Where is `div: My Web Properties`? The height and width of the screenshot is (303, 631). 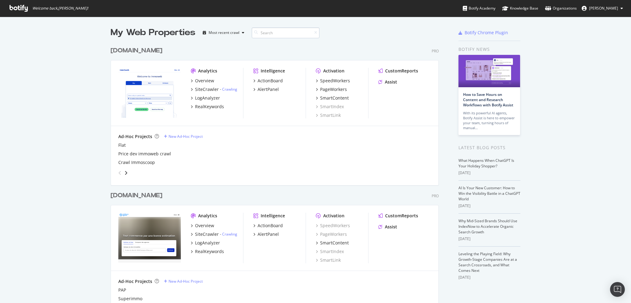 div: My Web Properties is located at coordinates (153, 33).